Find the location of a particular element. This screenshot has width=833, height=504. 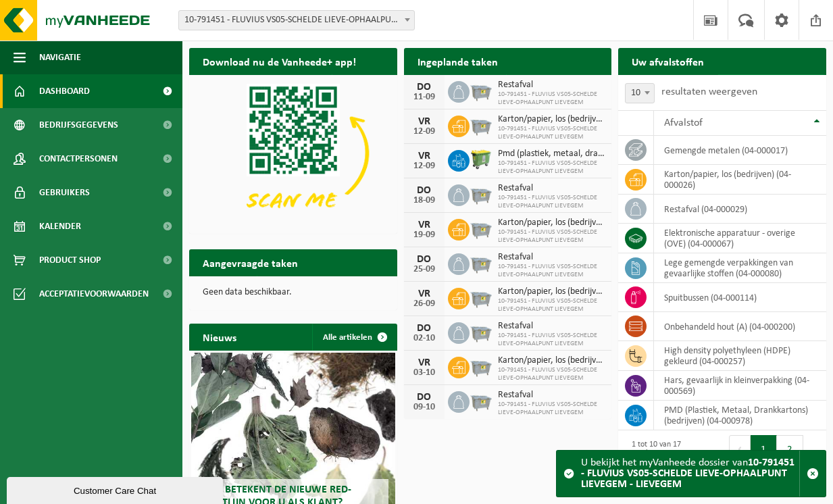

span: Kalender is located at coordinates (60, 227).